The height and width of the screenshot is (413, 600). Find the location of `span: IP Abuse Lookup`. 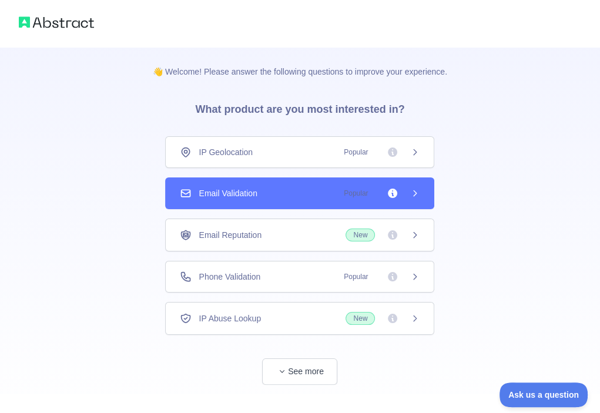

span: IP Abuse Lookup is located at coordinates (230, 318).